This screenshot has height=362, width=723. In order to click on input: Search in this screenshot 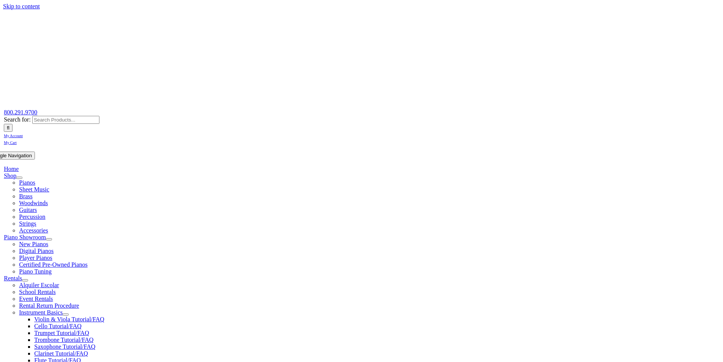, I will do `click(8, 127)`.